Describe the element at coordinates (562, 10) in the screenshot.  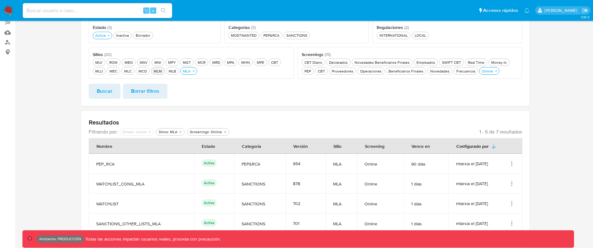
I see `p: federico.falavigna@mercadolibre.com` at that location.